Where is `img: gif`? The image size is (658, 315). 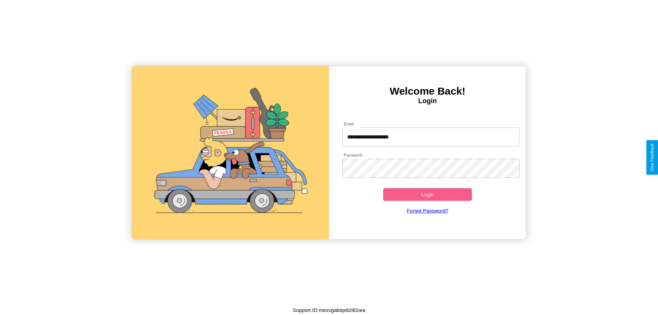 img: gif is located at coordinates (230, 152).